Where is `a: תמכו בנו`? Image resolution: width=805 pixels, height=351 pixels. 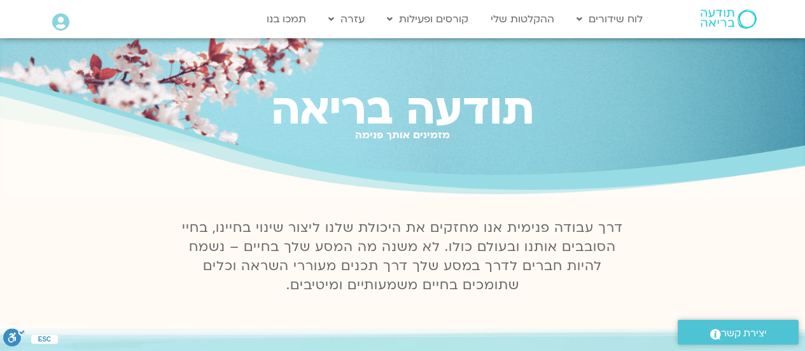
a: תמכו בנו is located at coordinates (286, 19).